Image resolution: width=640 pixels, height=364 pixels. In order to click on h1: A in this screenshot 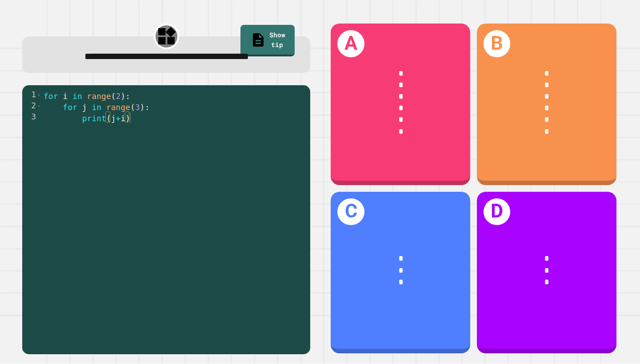, I will do `click(351, 43)`.